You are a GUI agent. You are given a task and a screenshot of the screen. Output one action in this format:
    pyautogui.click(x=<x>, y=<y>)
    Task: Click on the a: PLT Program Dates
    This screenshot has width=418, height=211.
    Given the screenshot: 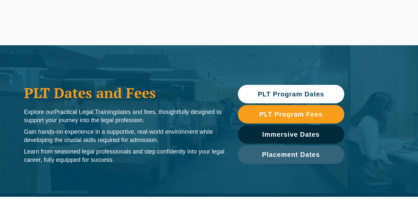 What is the action you would take?
    pyautogui.click(x=291, y=94)
    